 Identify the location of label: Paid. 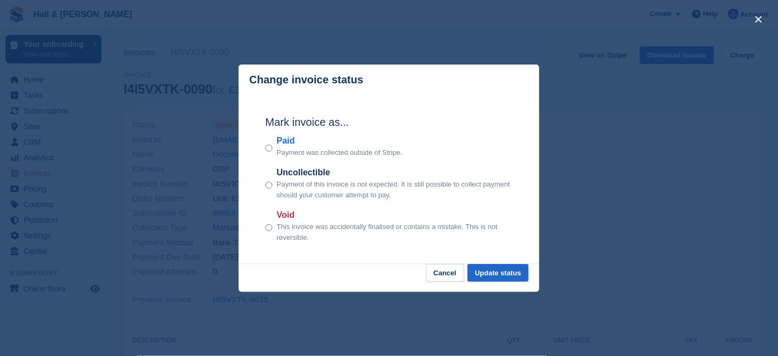
(340, 141).